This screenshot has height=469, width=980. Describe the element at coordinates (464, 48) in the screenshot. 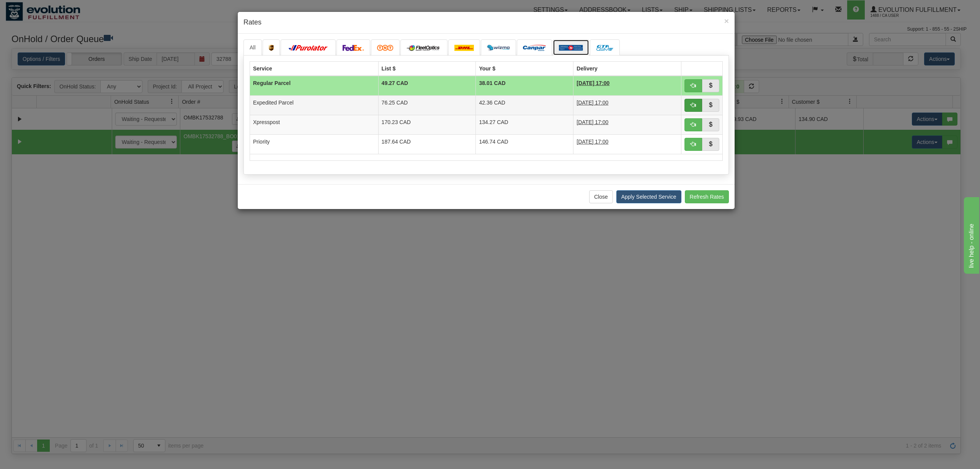

I see `img: dhl.png` at that location.